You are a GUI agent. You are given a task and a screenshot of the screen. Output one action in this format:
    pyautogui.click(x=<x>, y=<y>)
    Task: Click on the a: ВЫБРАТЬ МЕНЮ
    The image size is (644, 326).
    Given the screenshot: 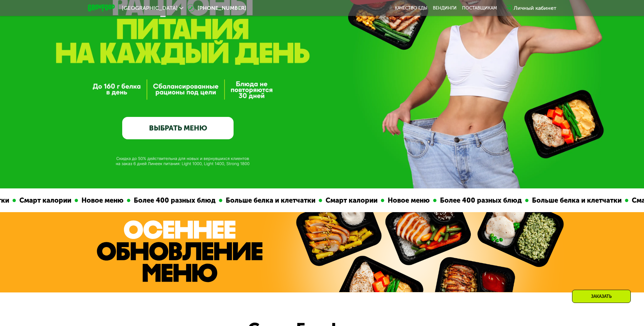 What is the action you would take?
    pyautogui.click(x=178, y=129)
    